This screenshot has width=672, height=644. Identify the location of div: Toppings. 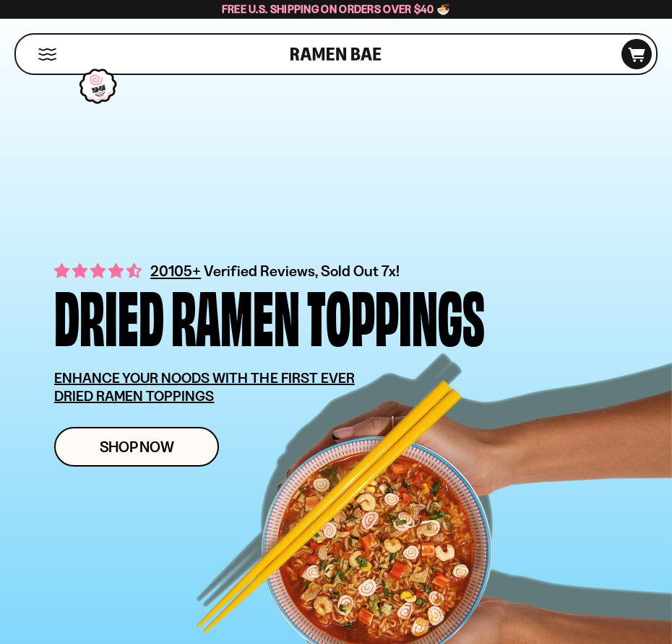
(396, 315).